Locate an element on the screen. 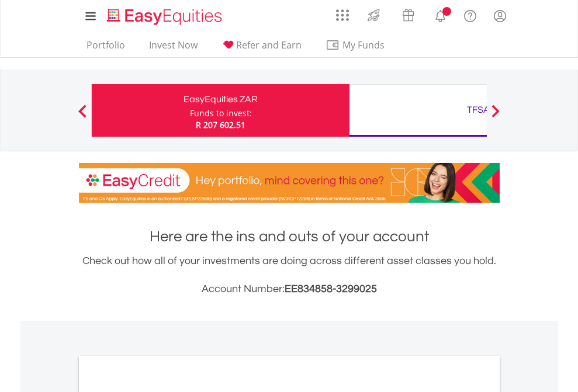 The width and height of the screenshot is (578, 392). img: vouchers-v2.svg is located at coordinates (408, 15).